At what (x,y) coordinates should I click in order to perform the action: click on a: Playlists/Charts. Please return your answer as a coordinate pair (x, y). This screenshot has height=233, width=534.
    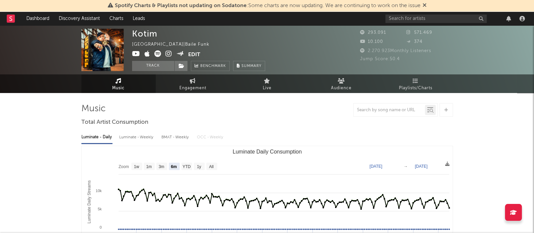
    Looking at the image, I should click on (415, 83).